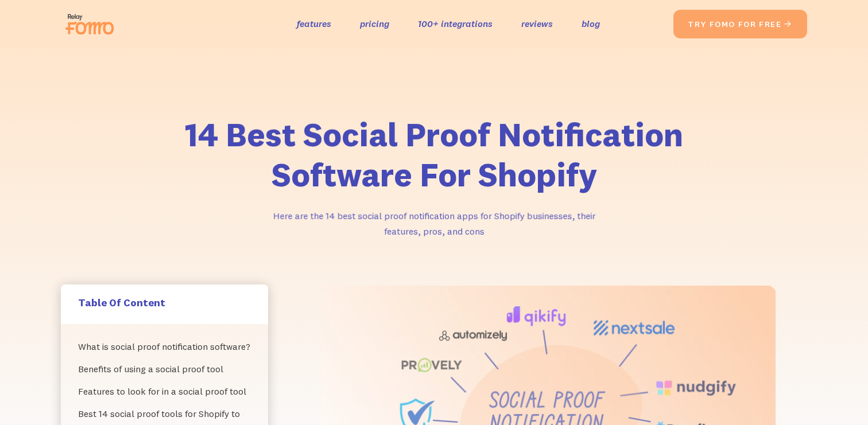 The image size is (868, 425). I want to click on h5: Table Of Content, so click(164, 302).